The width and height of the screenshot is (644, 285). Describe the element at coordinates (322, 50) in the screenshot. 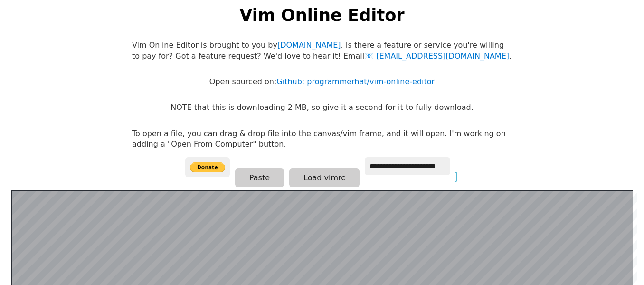

I see `p: Vim Online Editor is brought to you by . Is there a feature or service you're willing to pay for?...` at that location.